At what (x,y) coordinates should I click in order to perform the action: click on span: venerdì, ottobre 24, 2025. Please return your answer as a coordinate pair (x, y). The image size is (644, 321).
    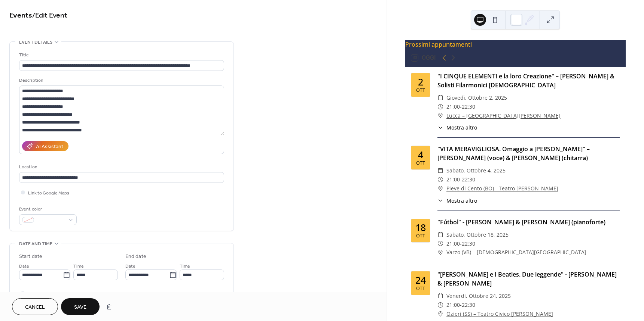
    Looking at the image, I should click on (478, 296).